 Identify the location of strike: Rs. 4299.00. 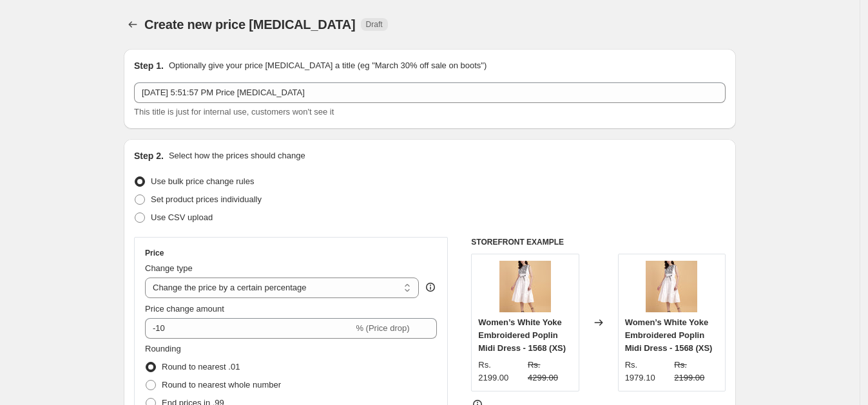
(550, 371).